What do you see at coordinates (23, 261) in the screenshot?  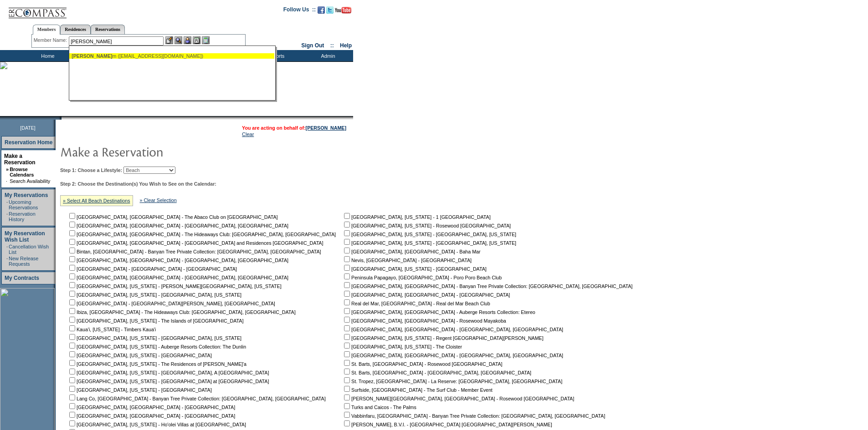 I see `a: New Release Requests` at bounding box center [23, 261].